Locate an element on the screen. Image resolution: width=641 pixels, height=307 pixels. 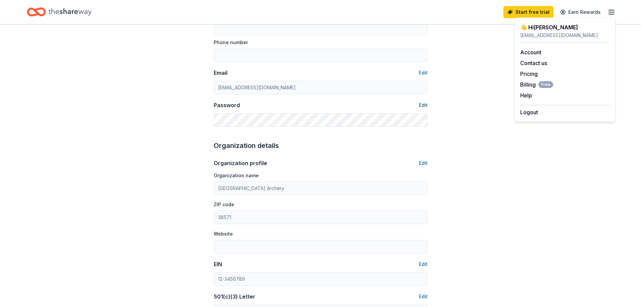
button: Help is located at coordinates (526, 95).